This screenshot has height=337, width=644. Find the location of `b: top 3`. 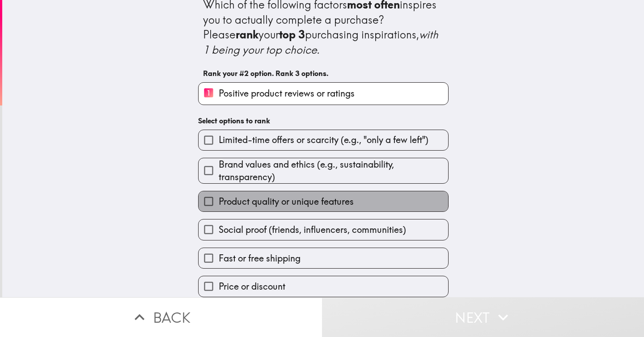

b: top 3 is located at coordinates (292, 34).